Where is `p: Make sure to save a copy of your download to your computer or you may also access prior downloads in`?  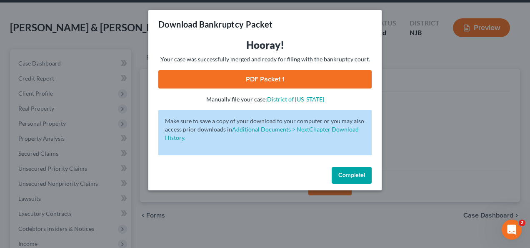
p: Make sure to save a copy of your download to your computer or you may also access prior downloads in is located at coordinates (265, 129).